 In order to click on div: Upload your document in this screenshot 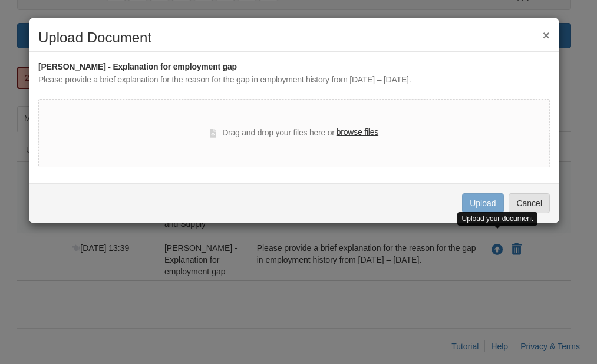, I will do `click(497, 219)`.